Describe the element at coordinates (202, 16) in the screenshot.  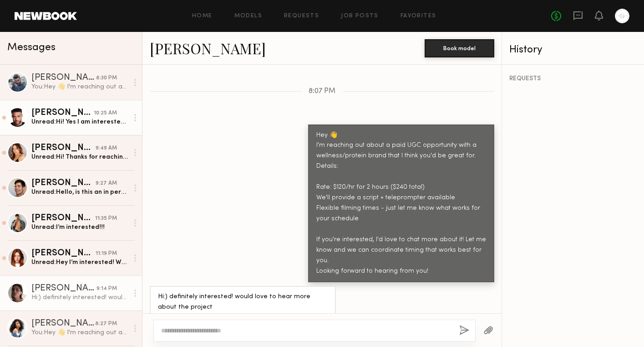
I see `a: Home` at that location.